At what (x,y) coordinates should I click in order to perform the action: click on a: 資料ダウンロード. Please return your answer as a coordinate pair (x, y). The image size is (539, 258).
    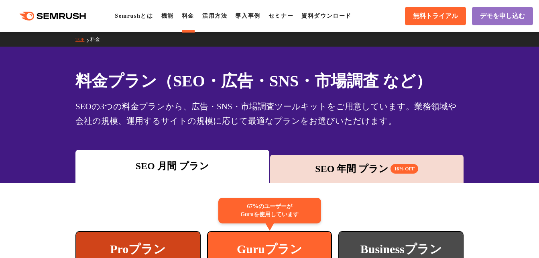
    Looking at the image, I should click on (326, 16).